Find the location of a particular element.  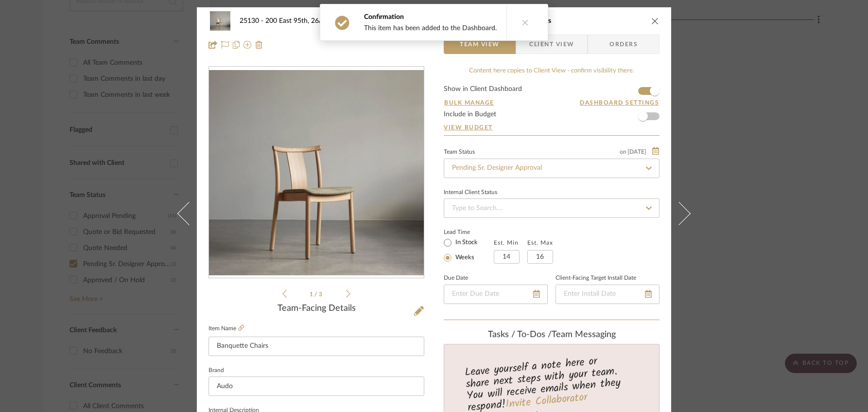

label: Client-Facing Target Install Date is located at coordinates (596, 278).